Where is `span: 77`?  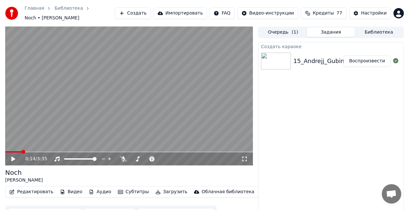 span: 77 is located at coordinates (339, 13).